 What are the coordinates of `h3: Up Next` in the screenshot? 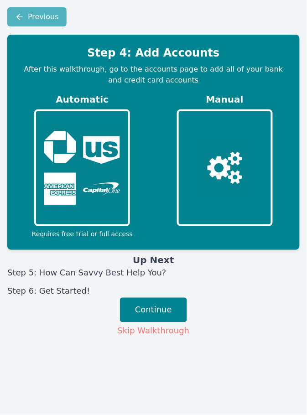 It's located at (153, 260).